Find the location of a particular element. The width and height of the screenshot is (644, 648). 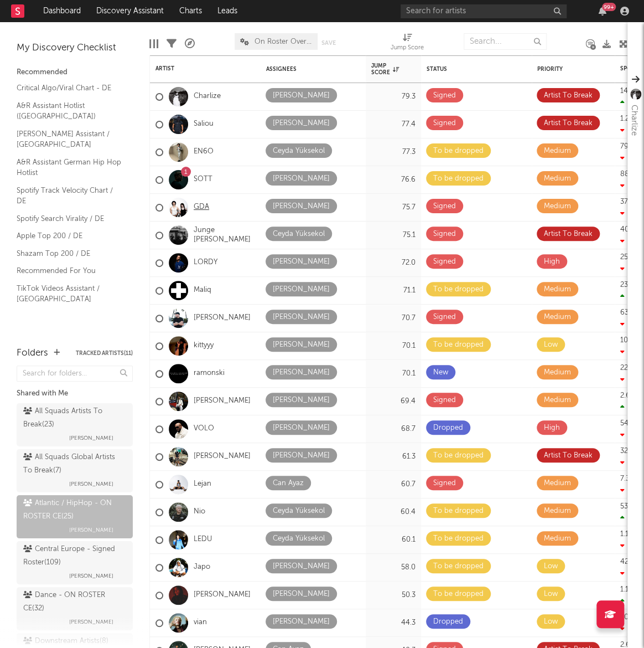

div: -415 is located at coordinates (630, 490).